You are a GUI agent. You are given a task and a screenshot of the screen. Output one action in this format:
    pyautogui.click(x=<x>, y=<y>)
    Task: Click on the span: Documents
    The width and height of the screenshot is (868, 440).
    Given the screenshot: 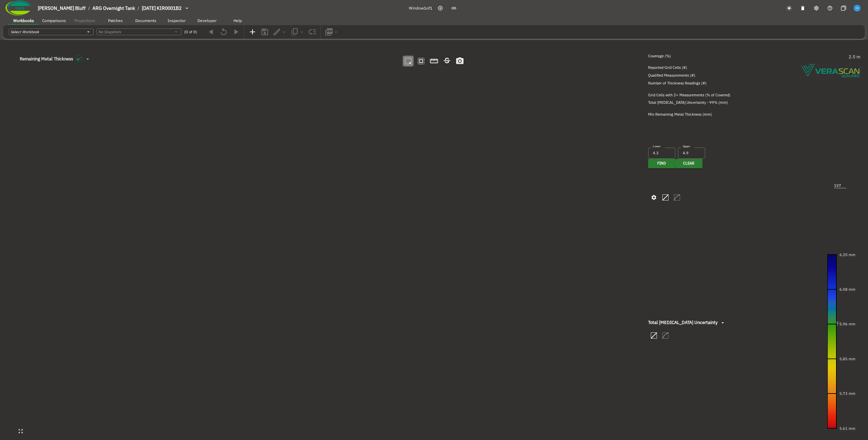 What is the action you would take?
    pyautogui.click(x=146, y=21)
    